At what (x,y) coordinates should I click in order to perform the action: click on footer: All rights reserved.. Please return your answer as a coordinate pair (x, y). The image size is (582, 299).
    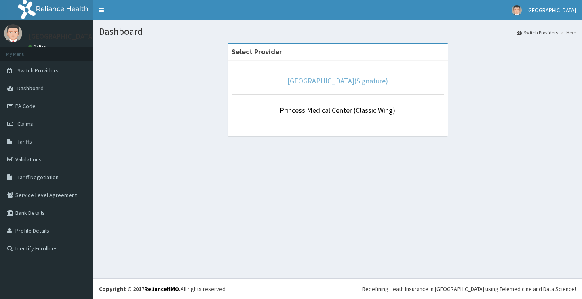
    Looking at the image, I should click on (338, 288).